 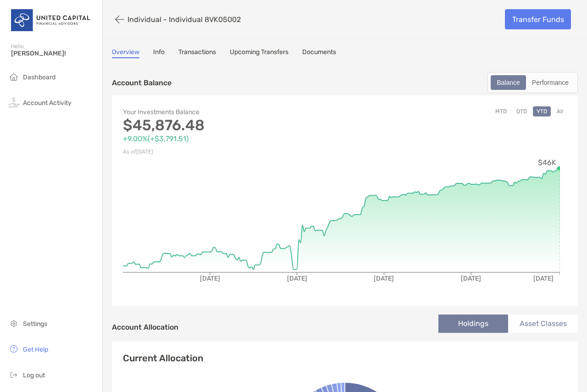 What do you see at coordinates (142, 82) in the screenshot?
I see `p: Account Balance` at bounding box center [142, 82].